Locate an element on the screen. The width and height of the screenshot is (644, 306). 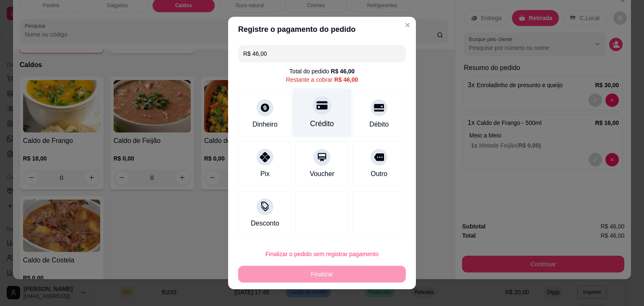
div: Voucher is located at coordinates (322, 174).